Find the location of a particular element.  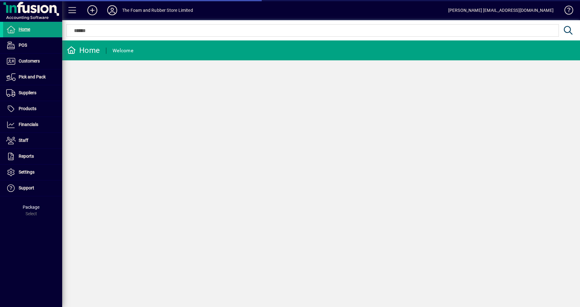

a: Pick and Pack is located at coordinates (33, 77).